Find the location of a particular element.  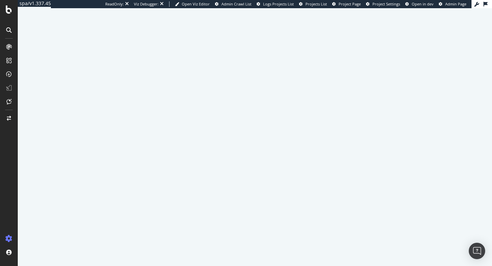

span: Projects List is located at coordinates (316, 4).